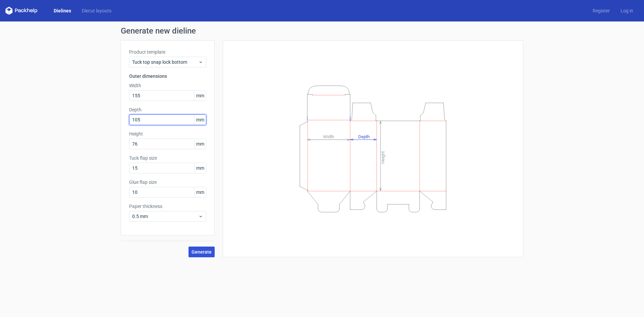 This screenshot has width=644, height=317. What do you see at coordinates (168, 85) in the screenshot?
I see `label: Width` at bounding box center [168, 85].